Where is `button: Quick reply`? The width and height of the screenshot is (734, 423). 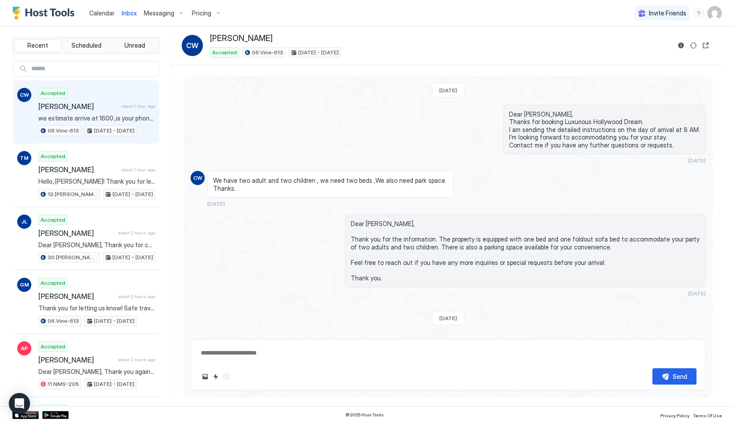 button: Quick reply is located at coordinates (216, 377).